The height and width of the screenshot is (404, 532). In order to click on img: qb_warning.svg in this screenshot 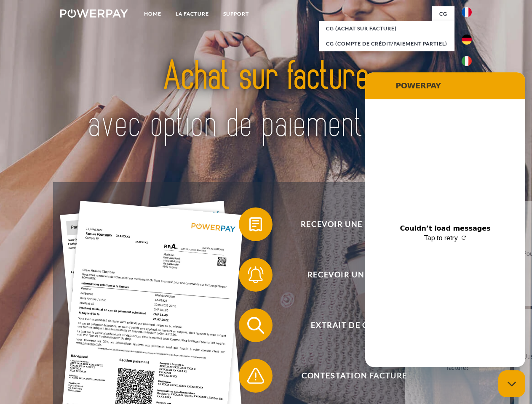, I will do `click(256, 376)`.